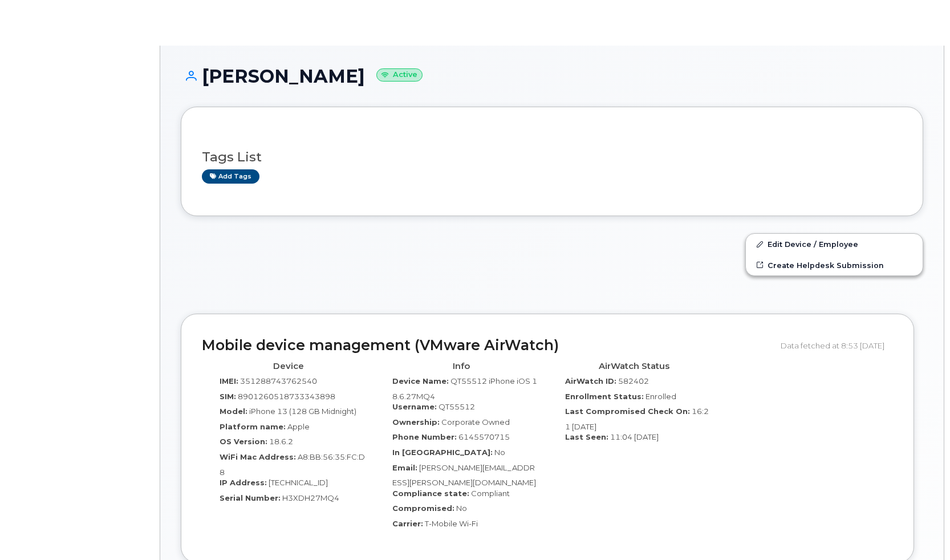 The image size is (950, 560). Describe the element at coordinates (420, 381) in the screenshot. I see `label: Device Name:` at that location.